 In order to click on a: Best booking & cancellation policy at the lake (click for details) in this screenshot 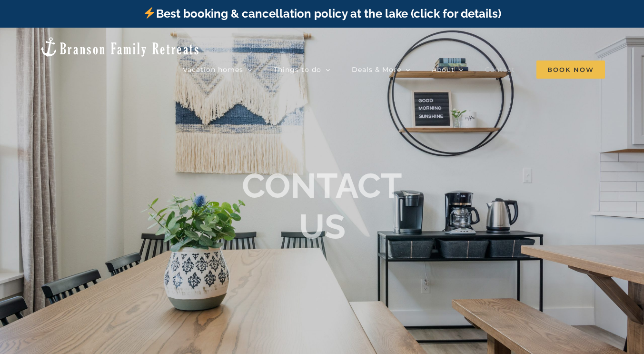, I will do `click(322, 13)`.